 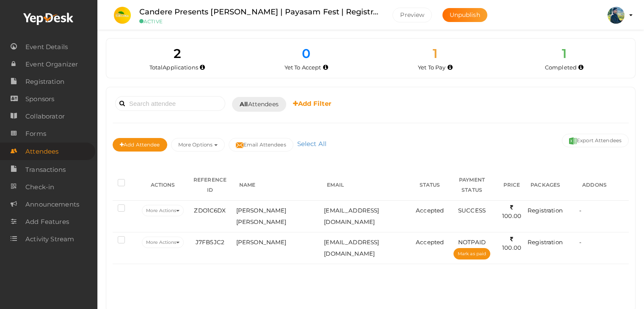 What do you see at coordinates (174, 67) in the screenshot?
I see `span: Total` at bounding box center [174, 67].